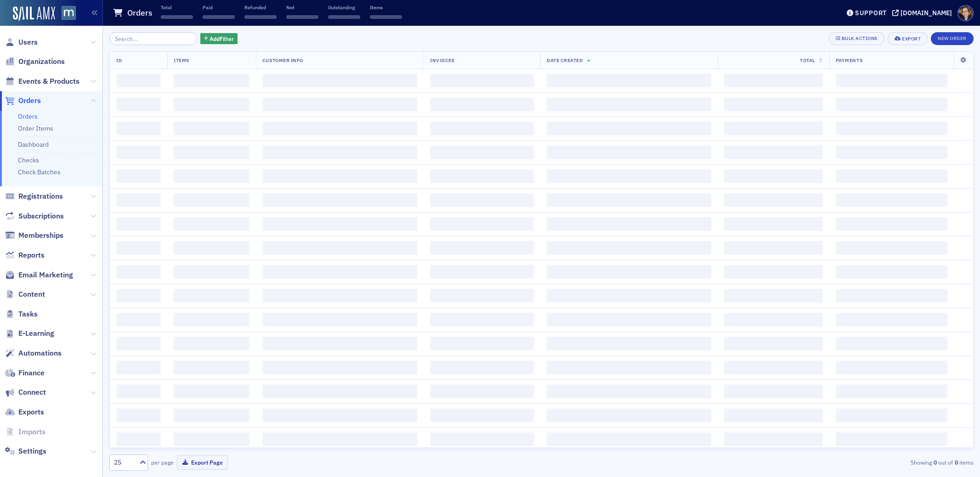 This screenshot has height=477, width=980. What do you see at coordinates (25, 431) in the screenshot?
I see `a: Imports` at bounding box center [25, 431].